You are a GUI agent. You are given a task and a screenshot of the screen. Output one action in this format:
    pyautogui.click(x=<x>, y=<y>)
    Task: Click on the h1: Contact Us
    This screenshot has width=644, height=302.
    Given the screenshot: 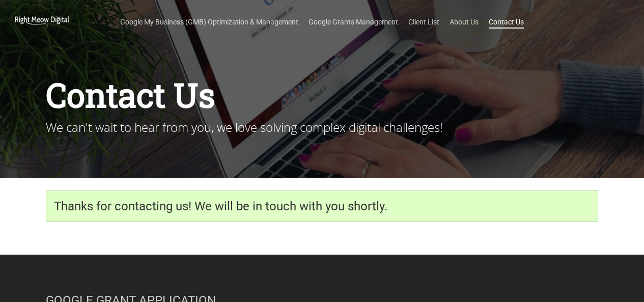 What is the action you would take?
    pyautogui.click(x=321, y=94)
    